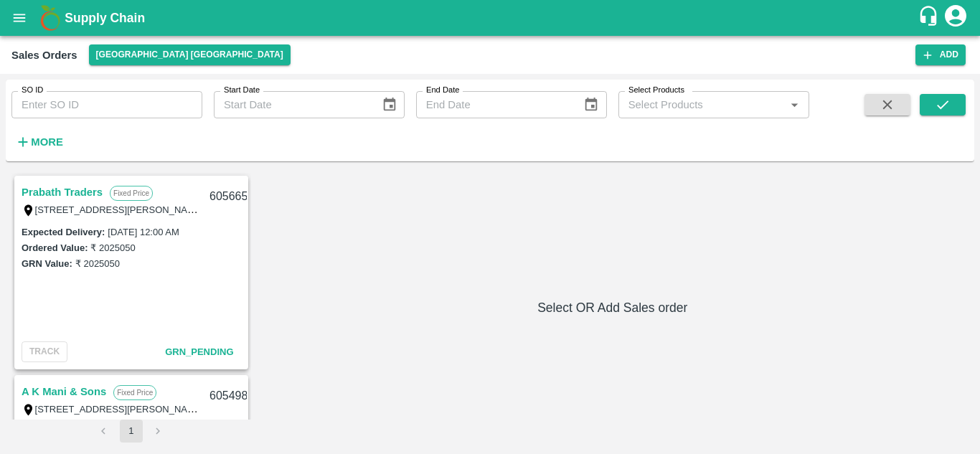  I want to click on div: customer-support, so click(929, 18).